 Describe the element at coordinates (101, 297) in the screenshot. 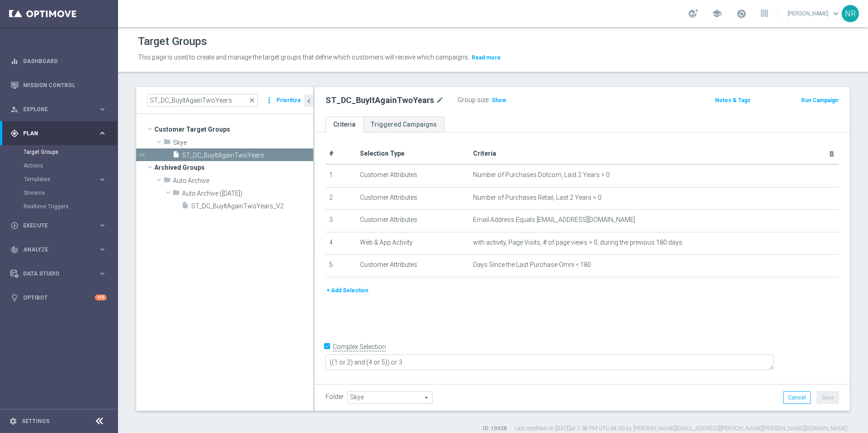

I see `div: +10` at that location.